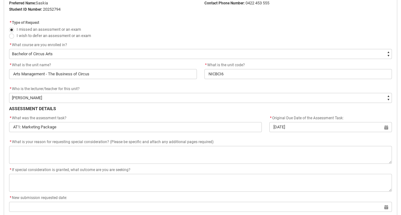 The width and height of the screenshot is (401, 215). Describe the element at coordinates (103, 9) in the screenshot. I see `p: 20252794` at that location.